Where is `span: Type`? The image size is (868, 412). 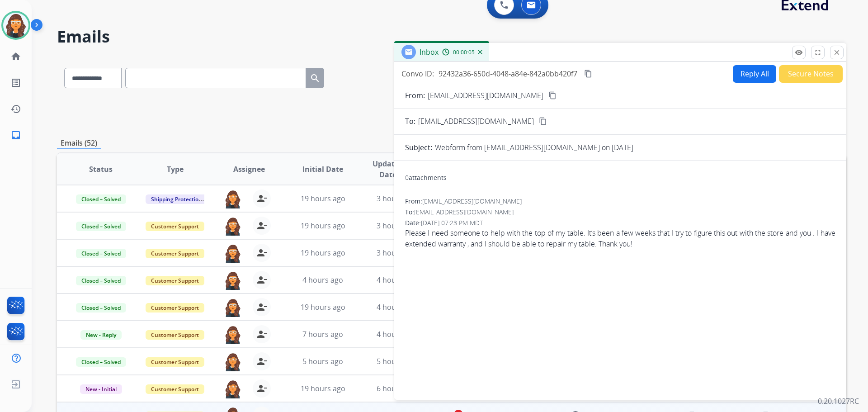
span: Type is located at coordinates (175, 169).